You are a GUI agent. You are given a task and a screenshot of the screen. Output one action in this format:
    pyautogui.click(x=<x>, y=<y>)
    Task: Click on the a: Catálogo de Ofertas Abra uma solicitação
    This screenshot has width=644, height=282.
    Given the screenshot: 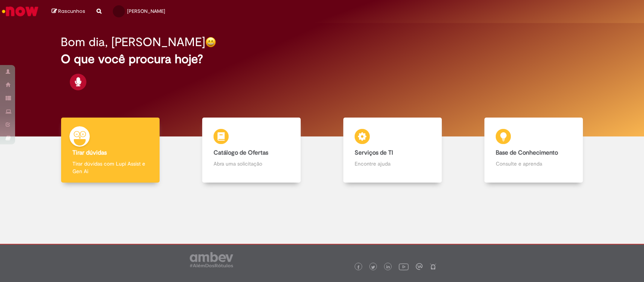 What is the action you would take?
    pyautogui.click(x=251, y=150)
    